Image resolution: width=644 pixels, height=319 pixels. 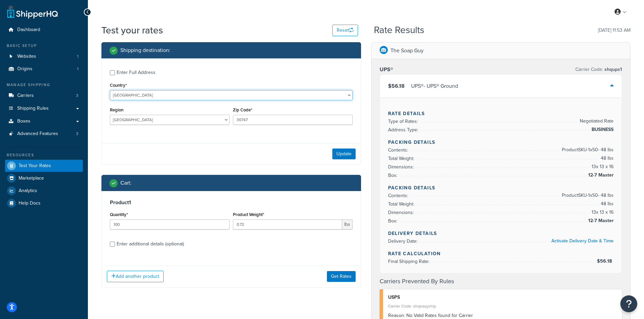 I want to click on span: shqups1, so click(x=612, y=69).